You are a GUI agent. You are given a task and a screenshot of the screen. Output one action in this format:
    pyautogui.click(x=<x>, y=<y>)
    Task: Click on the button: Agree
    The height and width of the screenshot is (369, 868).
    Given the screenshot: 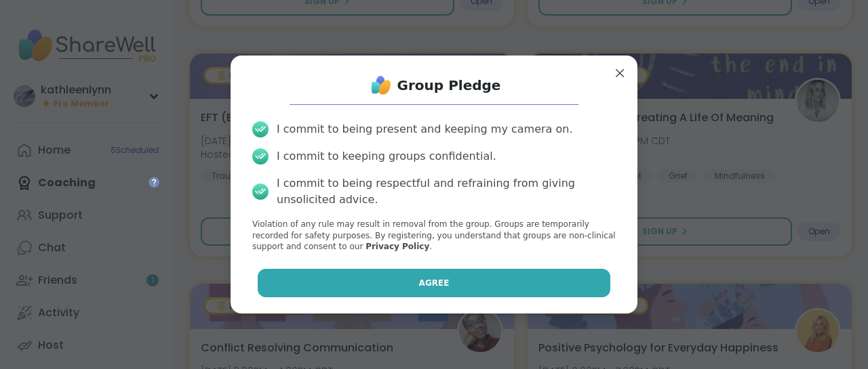 What is the action you would take?
    pyautogui.click(x=434, y=283)
    